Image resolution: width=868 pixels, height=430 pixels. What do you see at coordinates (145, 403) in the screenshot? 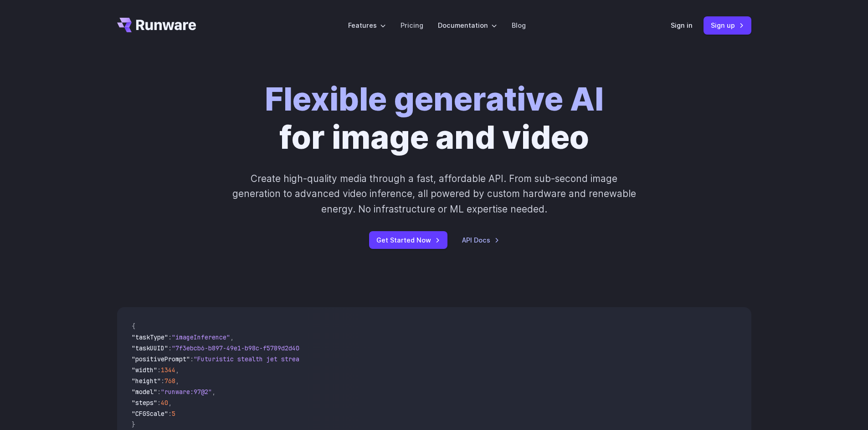
I see `span: "steps"` at bounding box center [145, 403].